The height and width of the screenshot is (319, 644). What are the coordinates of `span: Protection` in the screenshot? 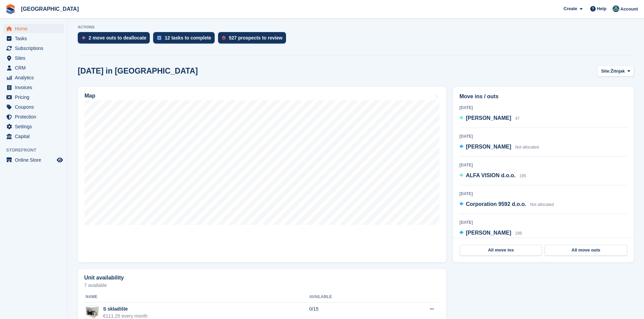 It's located at (35, 117).